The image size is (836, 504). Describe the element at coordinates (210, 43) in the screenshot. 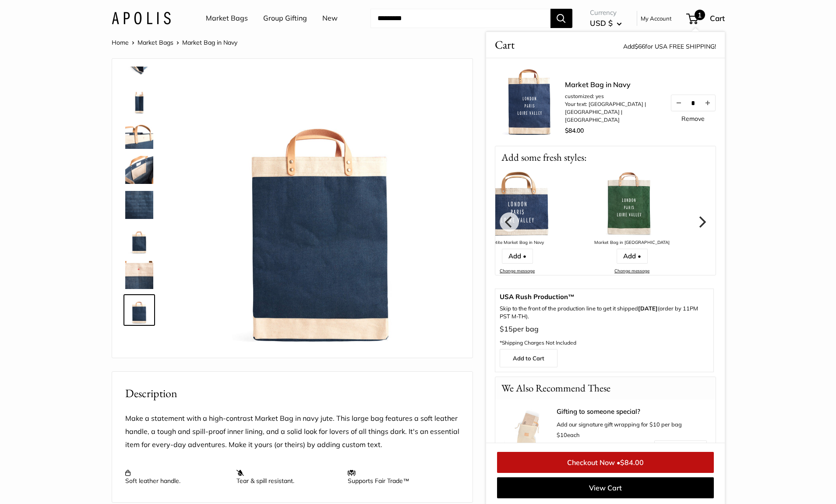

I see `span: Market Bag in Navy` at that location.